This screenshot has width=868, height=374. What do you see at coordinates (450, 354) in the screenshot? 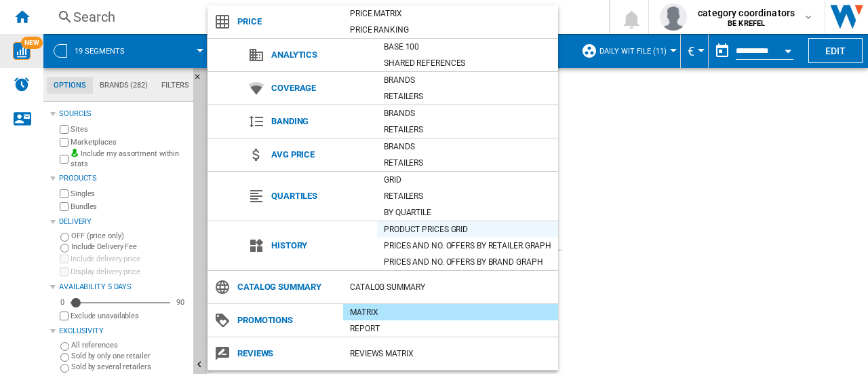
I see `div: REVIEWS Matrix` at bounding box center [450, 354].